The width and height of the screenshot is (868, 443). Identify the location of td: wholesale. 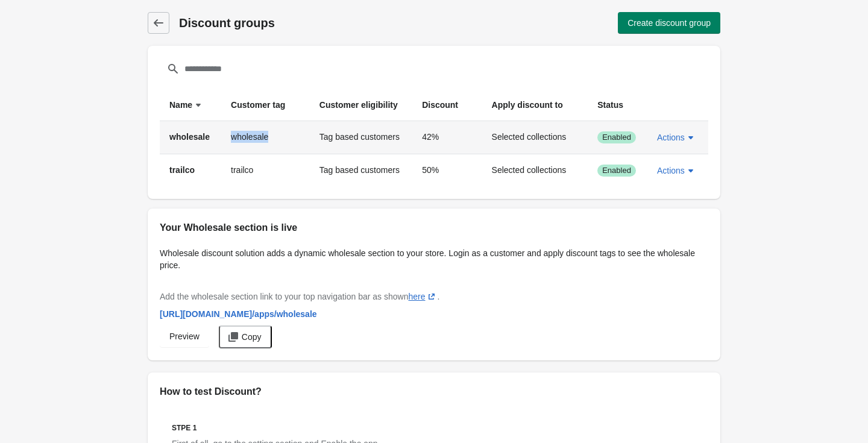
(265, 137).